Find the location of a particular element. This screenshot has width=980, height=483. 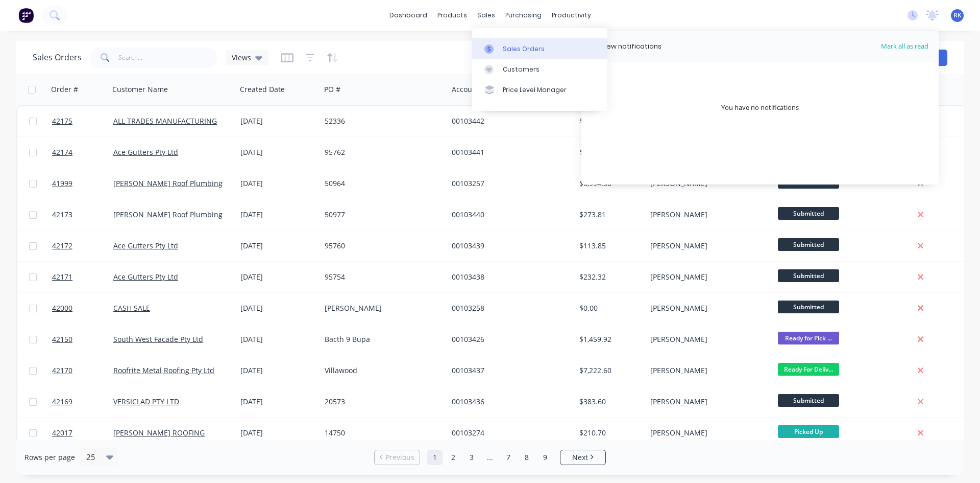

div: 00103441 is located at coordinates (508, 152).